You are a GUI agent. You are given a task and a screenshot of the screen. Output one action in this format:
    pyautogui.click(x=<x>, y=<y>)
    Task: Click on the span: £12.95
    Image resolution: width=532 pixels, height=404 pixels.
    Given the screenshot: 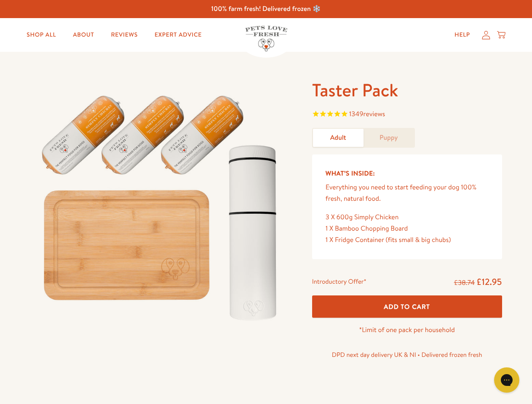 What is the action you would take?
    pyautogui.click(x=489, y=282)
    